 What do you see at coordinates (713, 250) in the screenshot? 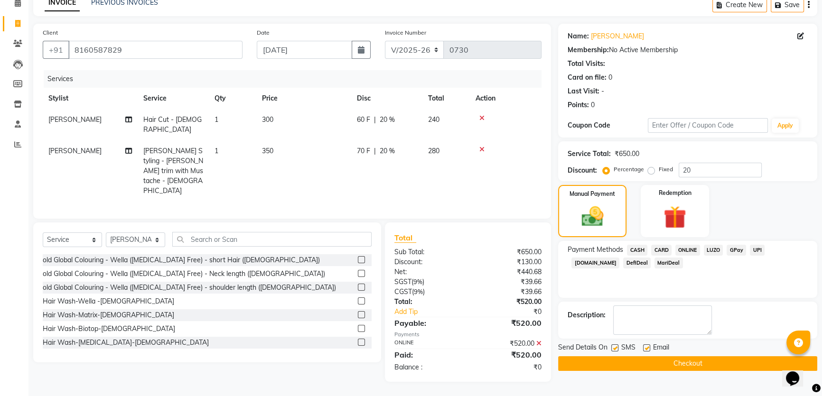
I see `span: LUZO` at bounding box center [713, 250].